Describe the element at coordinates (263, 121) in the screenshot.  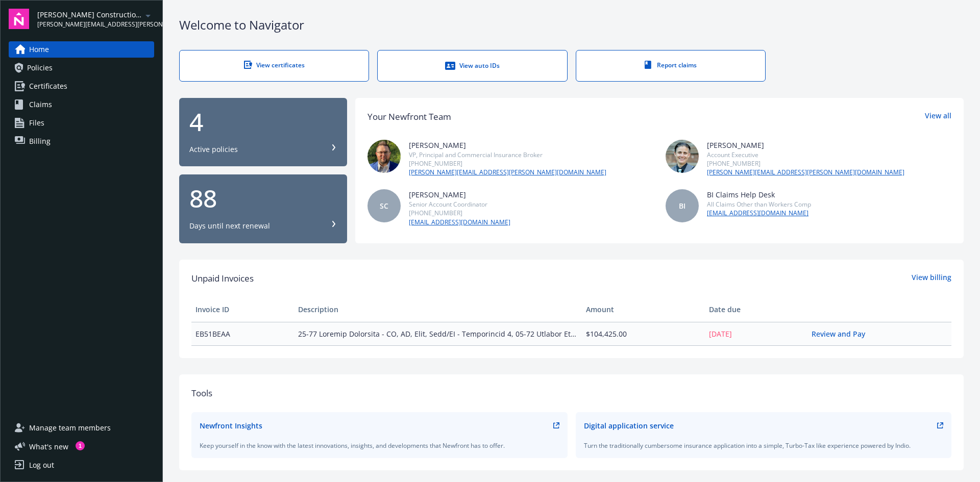
I see `div: 4` at that location.